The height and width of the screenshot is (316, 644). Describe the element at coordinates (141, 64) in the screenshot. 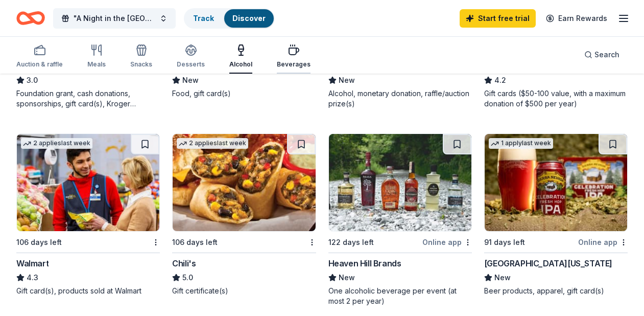

I see `div: Snacks` at that location.